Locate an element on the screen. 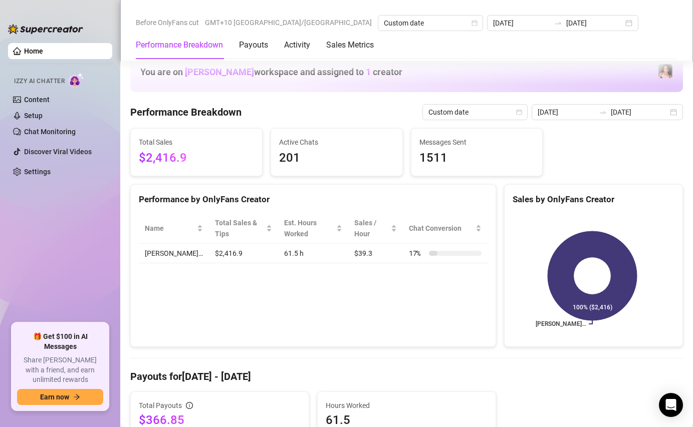 The image size is (693, 427). span: 🎁 Get $100 in AI Messages is located at coordinates (60, 342).